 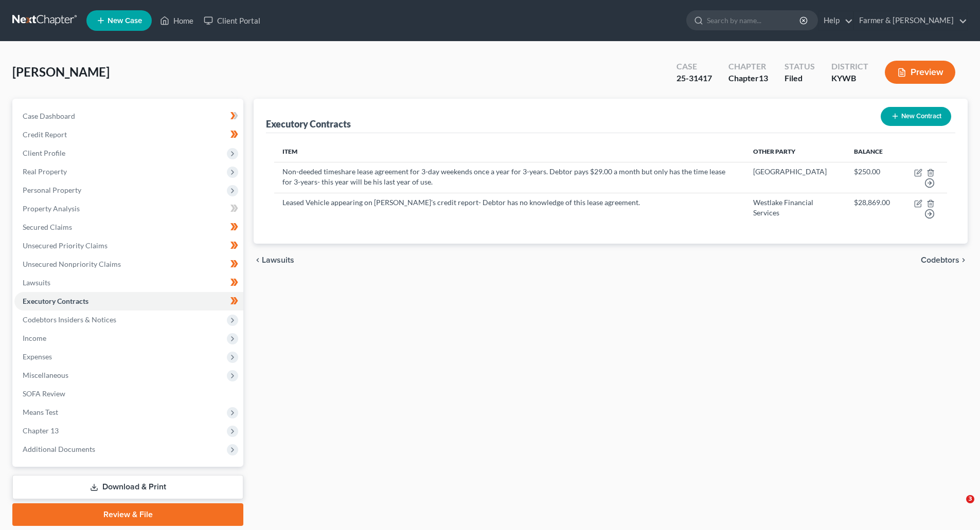 What do you see at coordinates (232, 20) in the screenshot?
I see `a: Client Portal` at bounding box center [232, 20].